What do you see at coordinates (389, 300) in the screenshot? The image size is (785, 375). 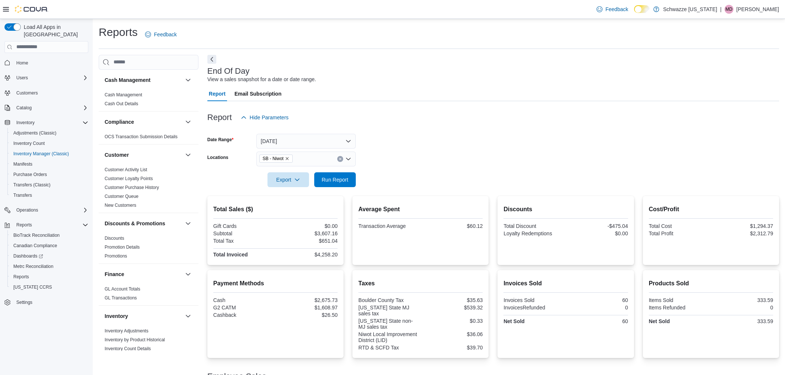 I see `div: Boulder County Tax` at bounding box center [389, 300].